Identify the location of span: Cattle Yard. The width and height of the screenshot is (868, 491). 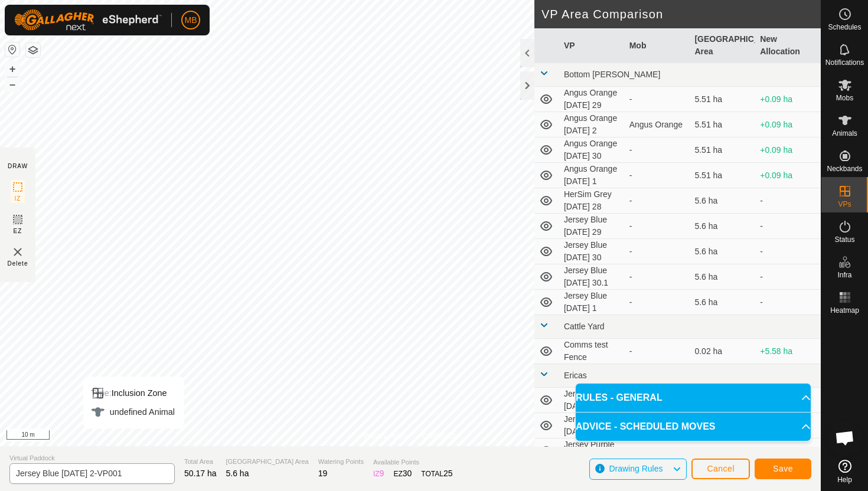
(584, 327).